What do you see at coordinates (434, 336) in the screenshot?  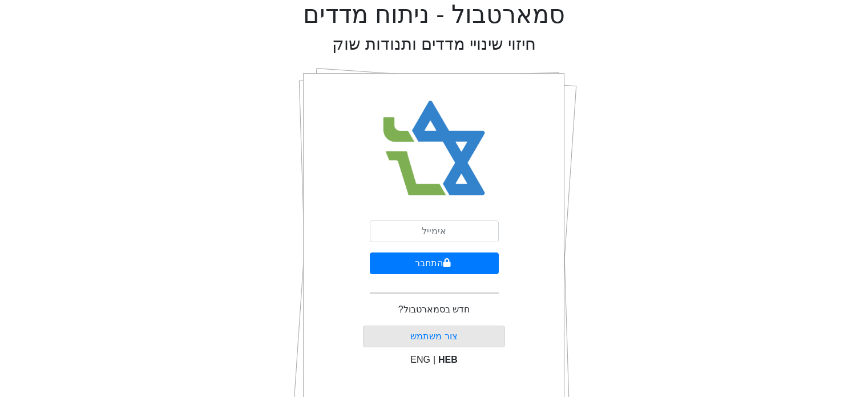 I see `a: צור משתמש` at bounding box center [434, 336].